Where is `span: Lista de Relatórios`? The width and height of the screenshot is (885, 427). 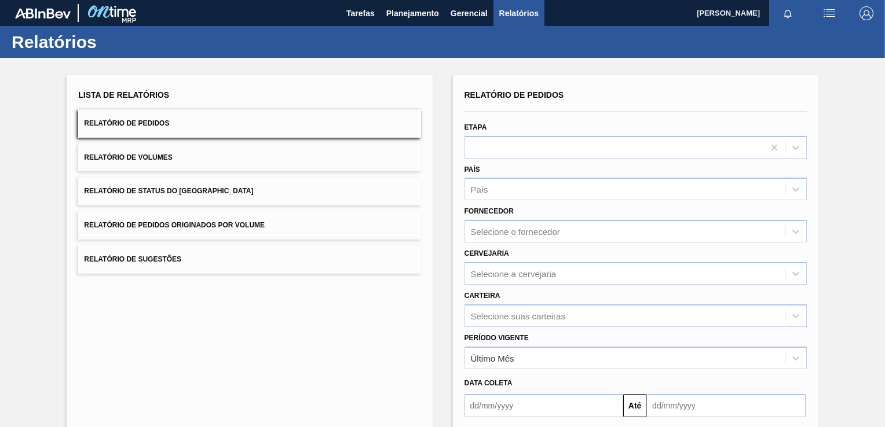
span: Lista de Relatórios is located at coordinates (123, 95).